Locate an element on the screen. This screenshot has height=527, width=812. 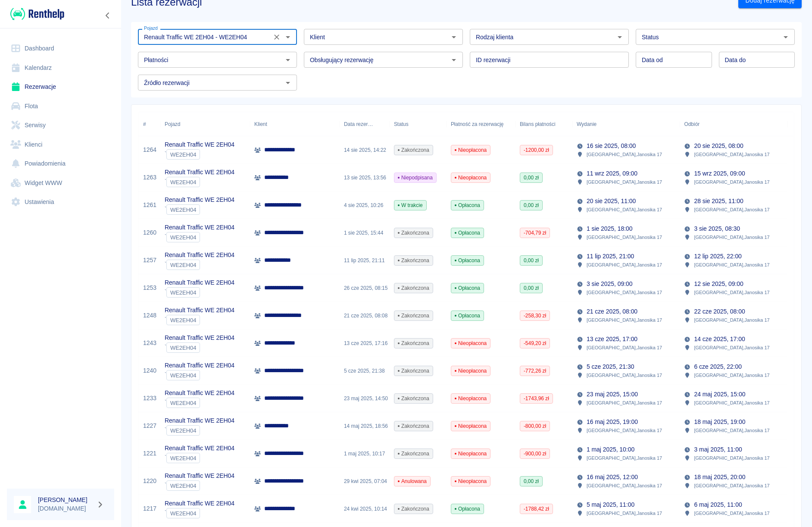
a: 1264 is located at coordinates (150, 150).